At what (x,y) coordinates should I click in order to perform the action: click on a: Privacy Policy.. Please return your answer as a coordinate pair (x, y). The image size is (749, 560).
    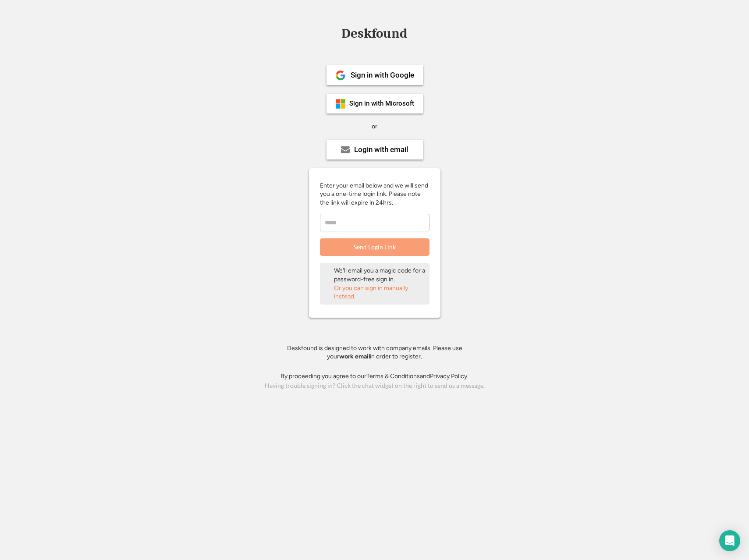
    Looking at the image, I should click on (449, 376).